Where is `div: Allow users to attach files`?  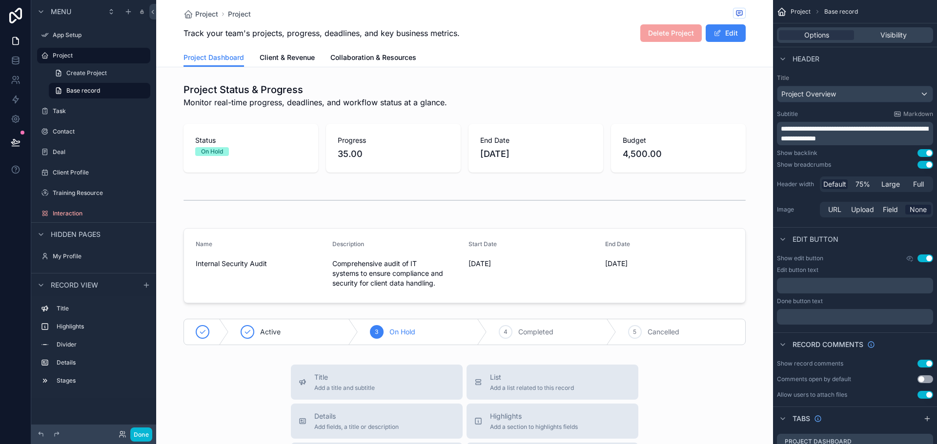 div: Allow users to attach files is located at coordinates (812, 395).